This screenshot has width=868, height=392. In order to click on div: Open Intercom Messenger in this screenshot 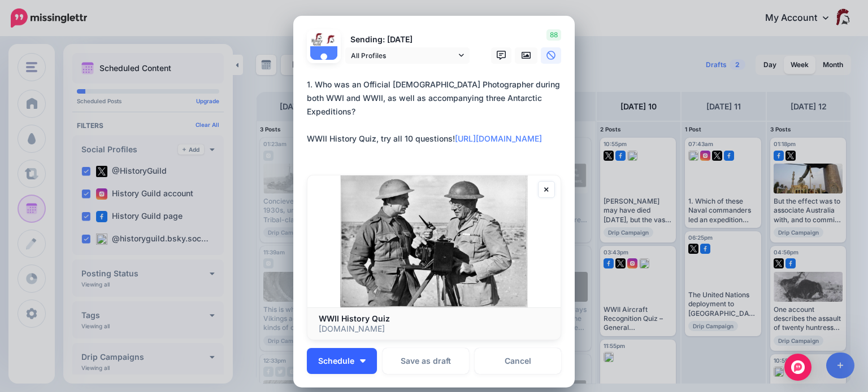, I will do `click(798, 367)`.